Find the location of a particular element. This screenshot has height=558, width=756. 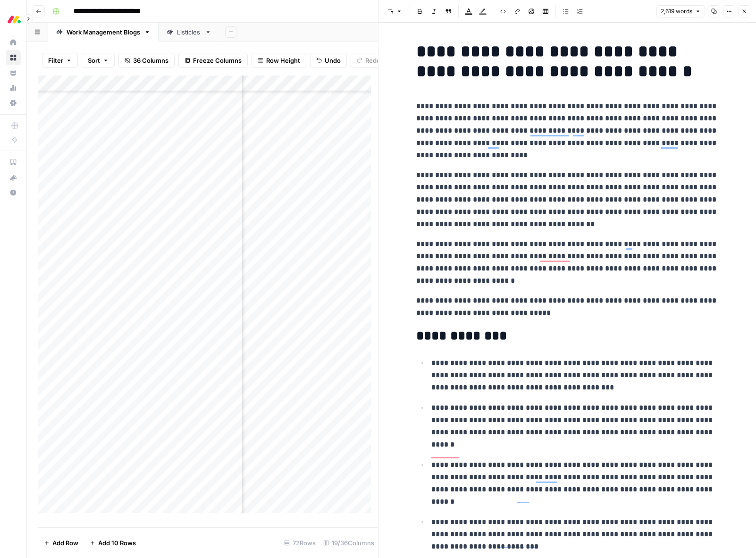

button: 2,619 words is located at coordinates (680, 11).